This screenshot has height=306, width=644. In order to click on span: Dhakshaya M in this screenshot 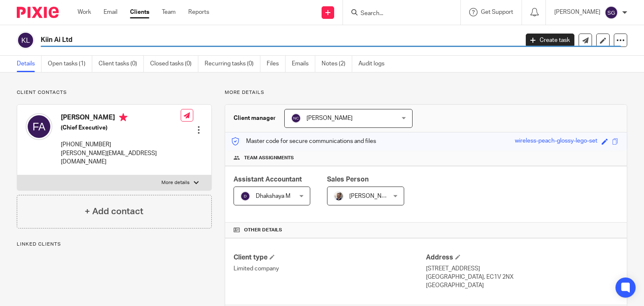, I will do `click(273, 196)`.